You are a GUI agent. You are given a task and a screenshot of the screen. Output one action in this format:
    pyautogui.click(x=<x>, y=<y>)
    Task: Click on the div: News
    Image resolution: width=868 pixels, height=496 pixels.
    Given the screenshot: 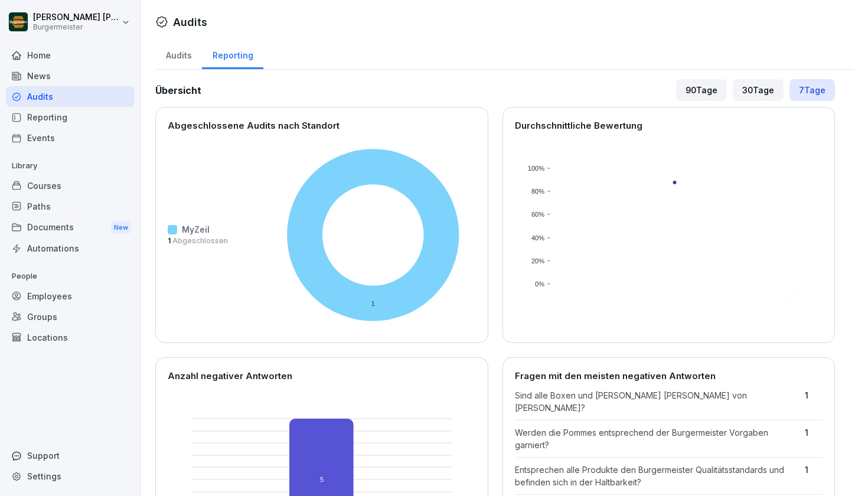 What is the action you would take?
    pyautogui.click(x=70, y=76)
    